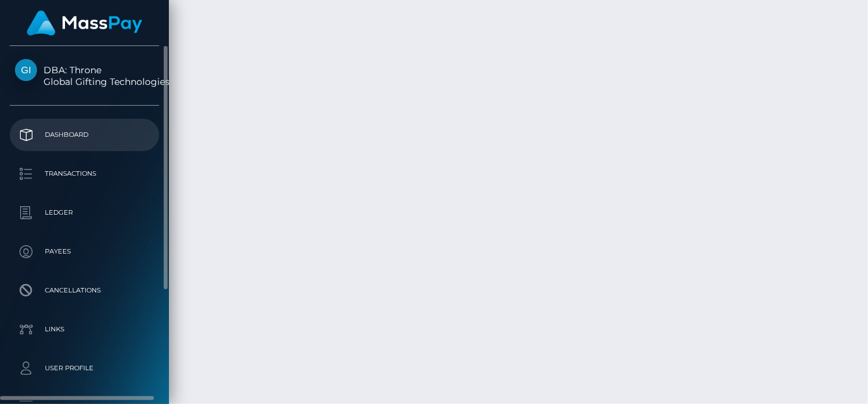  What do you see at coordinates (85, 291) in the screenshot?
I see `a: Cancellations` at bounding box center [85, 291].